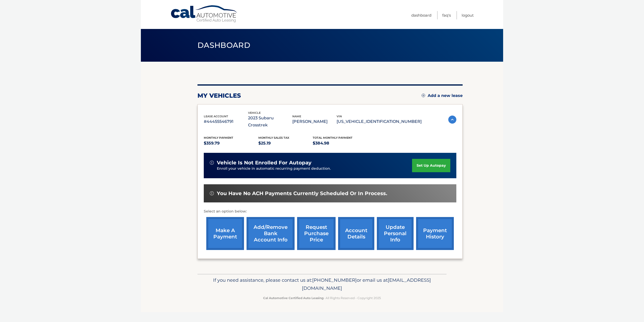 The height and width of the screenshot is (322, 644). What do you see at coordinates (216, 116) in the screenshot?
I see `span: lease account` at bounding box center [216, 116].